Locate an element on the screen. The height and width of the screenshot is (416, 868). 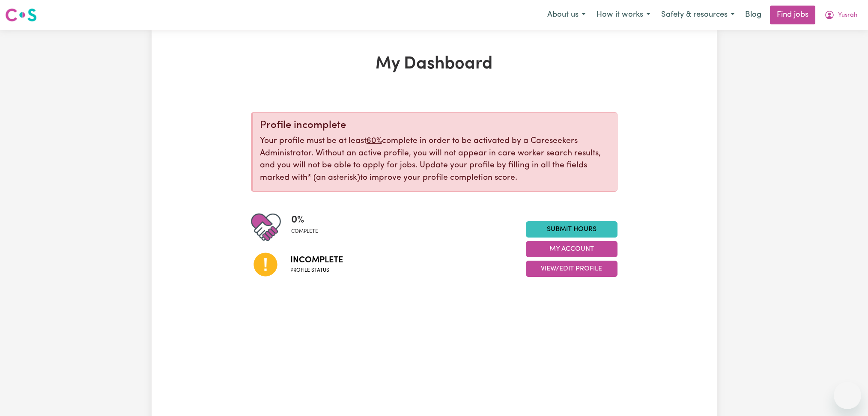
a: Submit Hours is located at coordinates (571, 230).